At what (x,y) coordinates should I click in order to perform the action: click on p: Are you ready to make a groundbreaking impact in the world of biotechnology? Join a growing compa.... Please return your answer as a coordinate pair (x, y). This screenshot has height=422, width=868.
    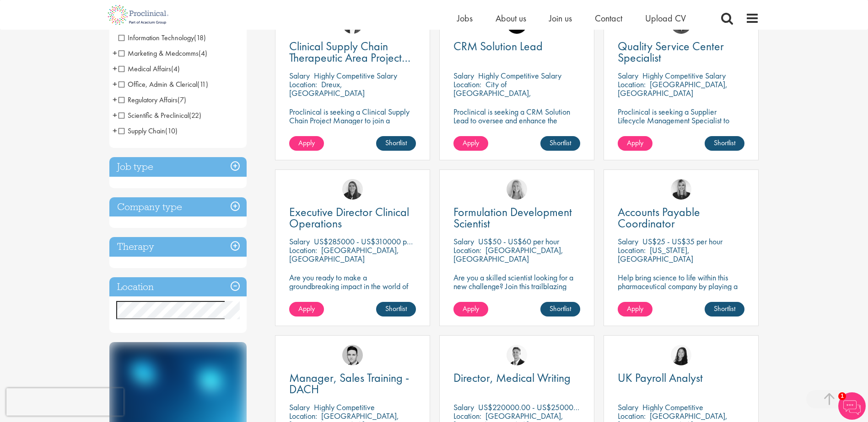
    Looking at the image, I should click on (352, 295).